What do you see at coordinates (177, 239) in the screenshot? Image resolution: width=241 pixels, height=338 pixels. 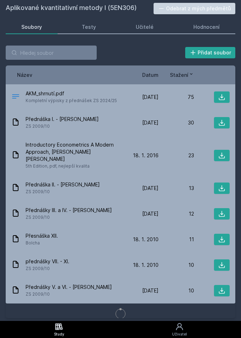 I see `div: 11` at bounding box center [177, 239].